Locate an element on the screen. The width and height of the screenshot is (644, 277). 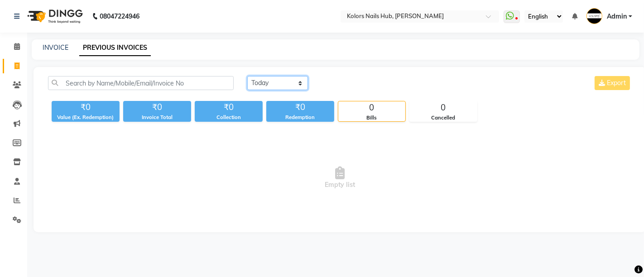
input: Search by Name/Mobile/Email/Invoice No is located at coordinates (140, 82).